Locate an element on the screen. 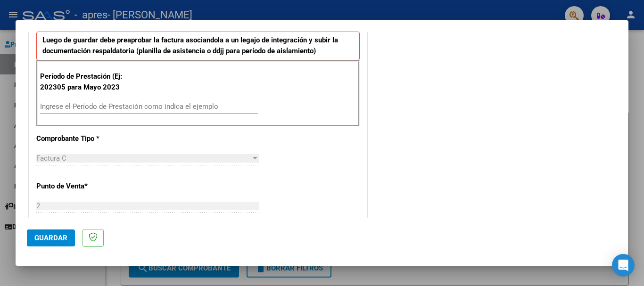 This screenshot has height=286, width=644. p: Período de Prestación (Ej: 202305 para Mayo 2023 is located at coordinates (87, 81).